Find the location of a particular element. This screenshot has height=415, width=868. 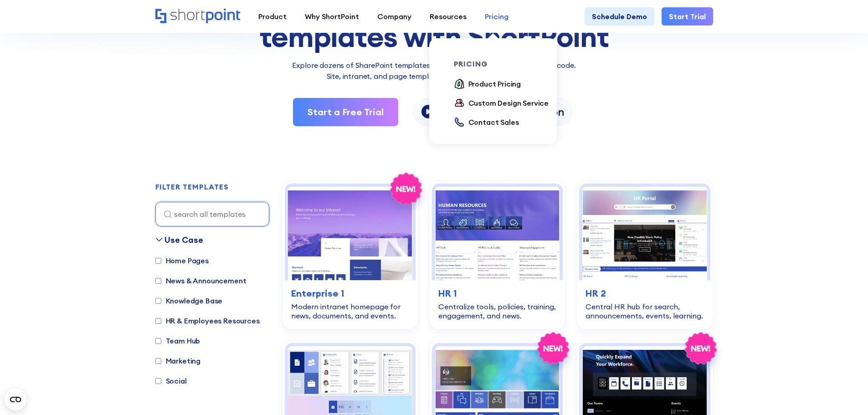

h3: HR 1 is located at coordinates (497, 294).